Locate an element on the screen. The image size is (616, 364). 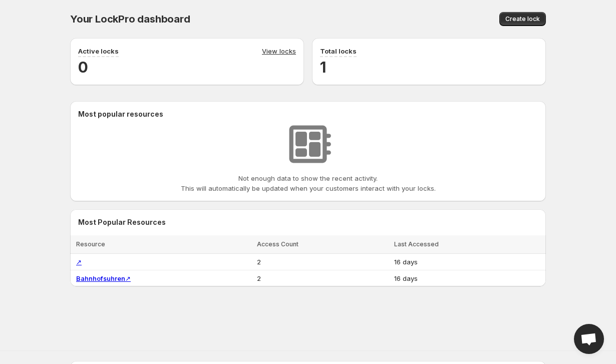
p: Total locks is located at coordinates (338, 51).